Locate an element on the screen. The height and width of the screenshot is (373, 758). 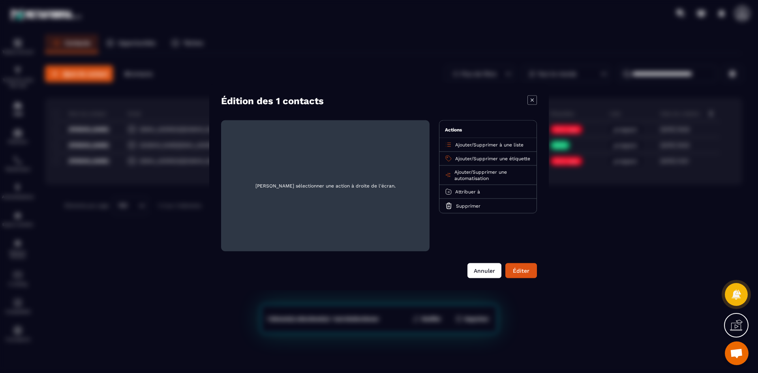
span: Supprimer is located at coordinates (468, 206).